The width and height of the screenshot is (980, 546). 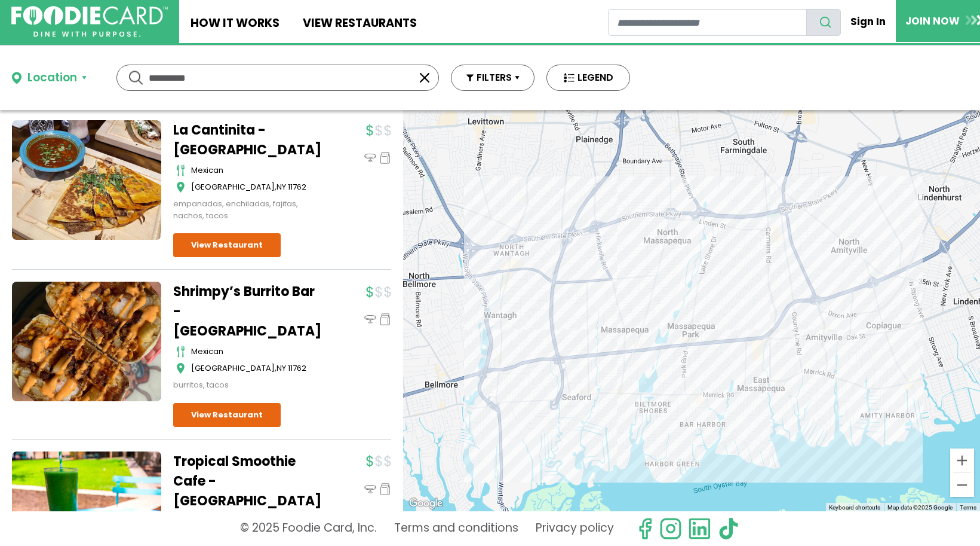 I want to click on button: Keyboard shortcuts, so click(x=854, y=508).